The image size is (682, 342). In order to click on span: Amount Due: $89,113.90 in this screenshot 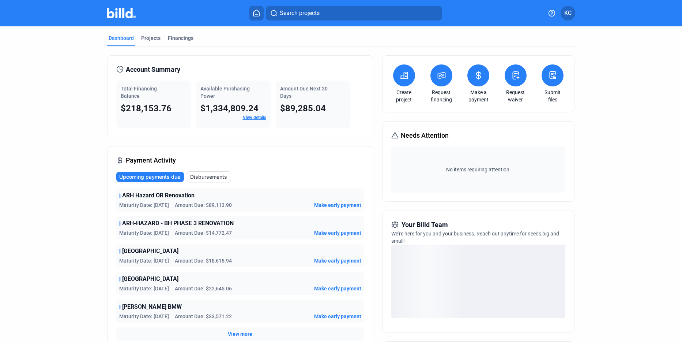, I will do `click(203, 205)`.